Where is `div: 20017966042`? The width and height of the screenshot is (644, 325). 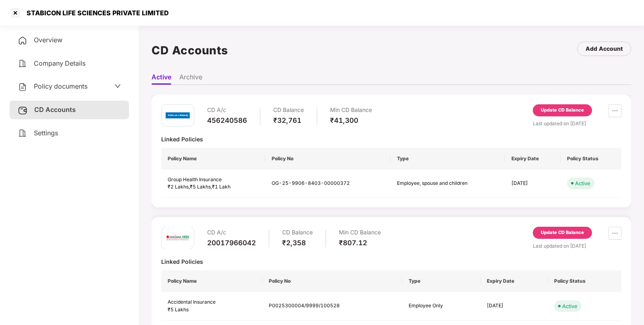 div: 20017966042 is located at coordinates (231, 242).